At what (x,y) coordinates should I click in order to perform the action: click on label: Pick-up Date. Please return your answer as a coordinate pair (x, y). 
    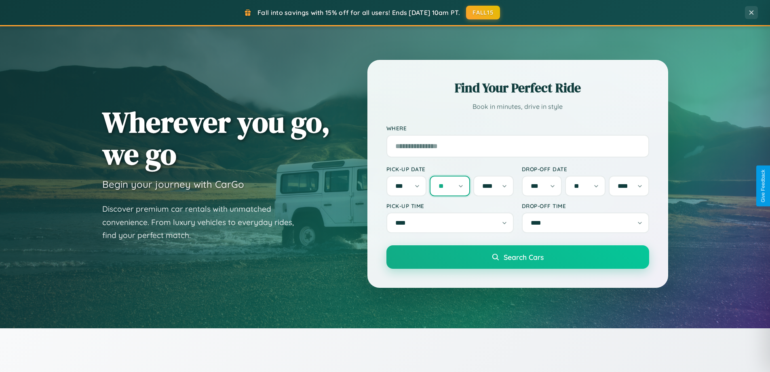
    Looking at the image, I should click on (450, 169).